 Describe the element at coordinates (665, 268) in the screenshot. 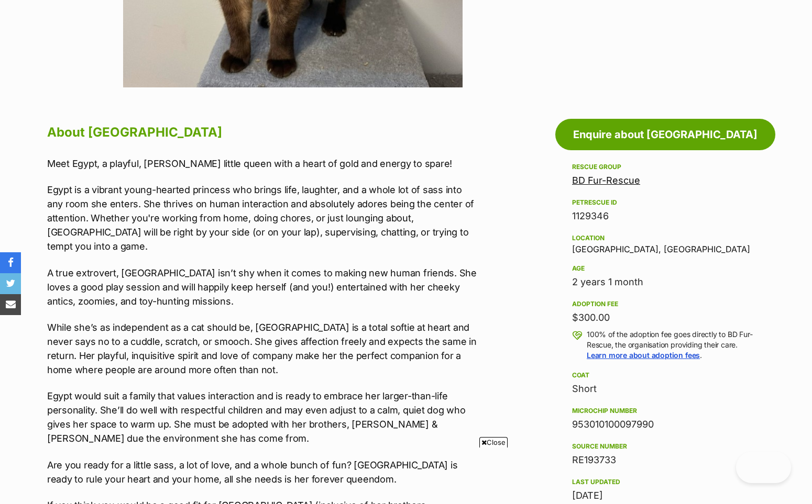

I see `div: Age` at that location.